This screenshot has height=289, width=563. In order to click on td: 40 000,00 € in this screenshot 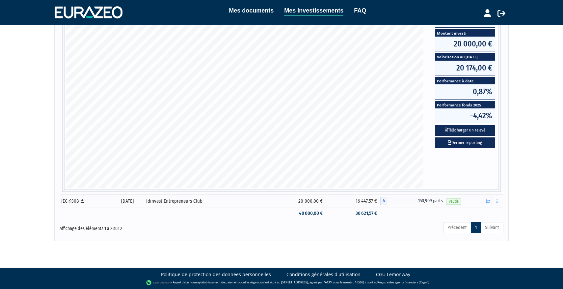, I will do `click(298, 213)`.